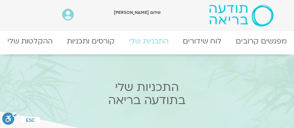 The width and height of the screenshot is (294, 128). I want to click on h2: התכניות שלי בתודעה בריאה, so click(147, 94).